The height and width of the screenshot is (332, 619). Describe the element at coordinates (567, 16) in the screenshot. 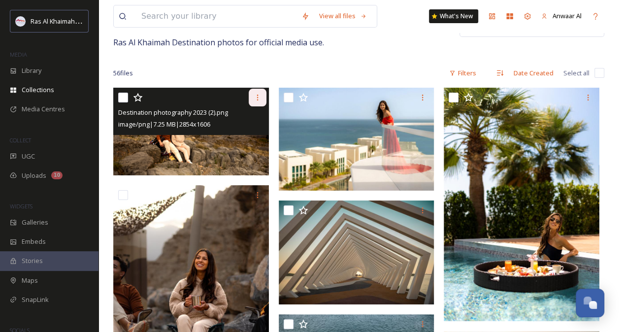

I see `span: Anwaar Al` at that location.